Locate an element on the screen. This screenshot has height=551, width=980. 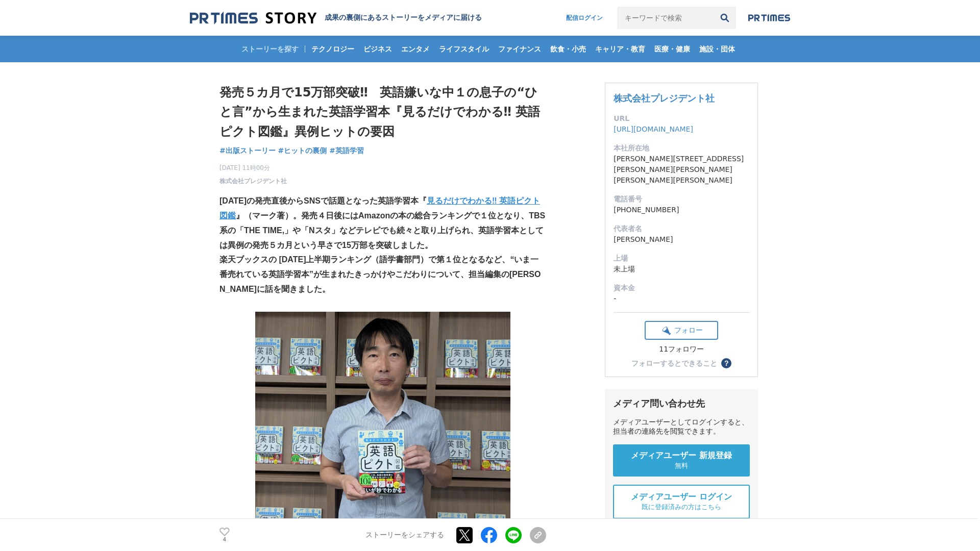
span: エンタメ is located at coordinates (416, 49).